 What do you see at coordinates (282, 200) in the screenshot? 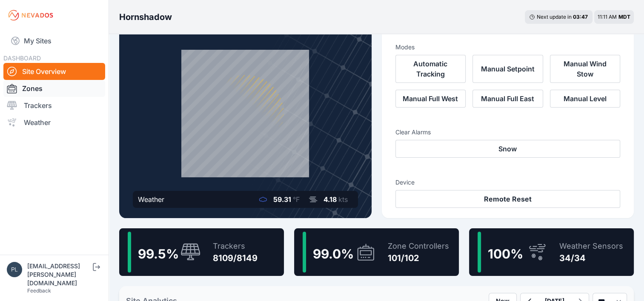
I see `span: 59.31` at bounding box center [282, 200].